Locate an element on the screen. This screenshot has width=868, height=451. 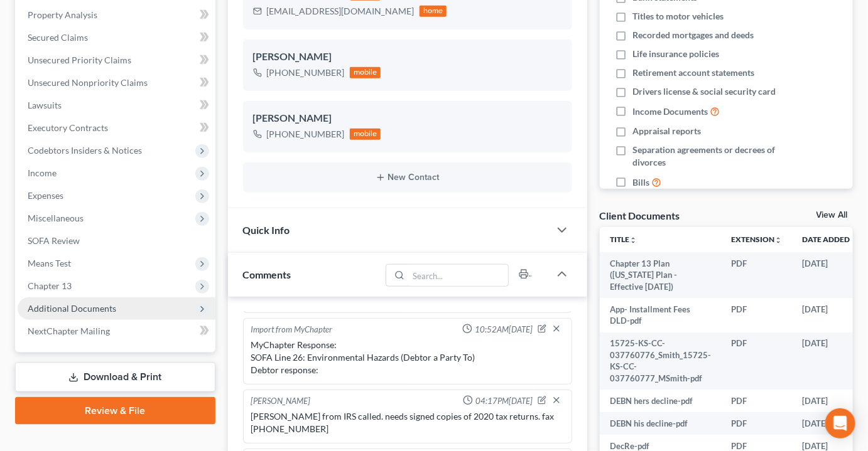
span: Titles to motor vehicles is located at coordinates (678, 16).